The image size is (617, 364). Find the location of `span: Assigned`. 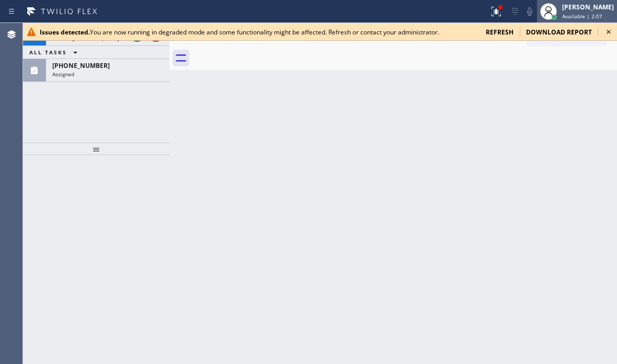

span: Assigned is located at coordinates (63, 74).